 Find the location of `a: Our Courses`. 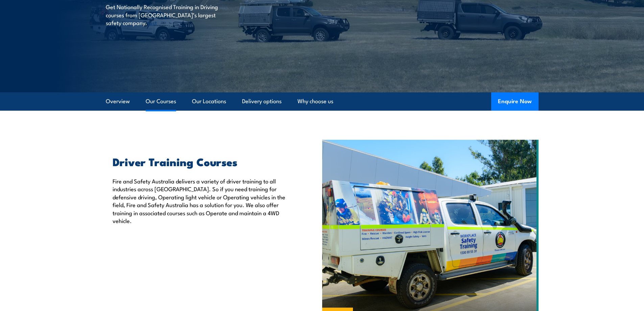

a: Our Courses is located at coordinates (161, 102).